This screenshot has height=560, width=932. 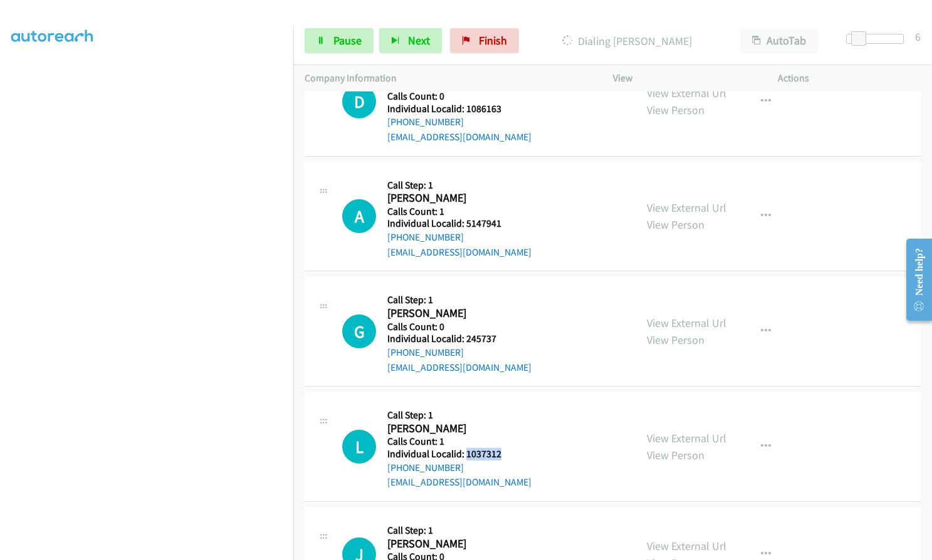 What do you see at coordinates (360, 216) in the screenshot?
I see `h1: A` at bounding box center [360, 216].